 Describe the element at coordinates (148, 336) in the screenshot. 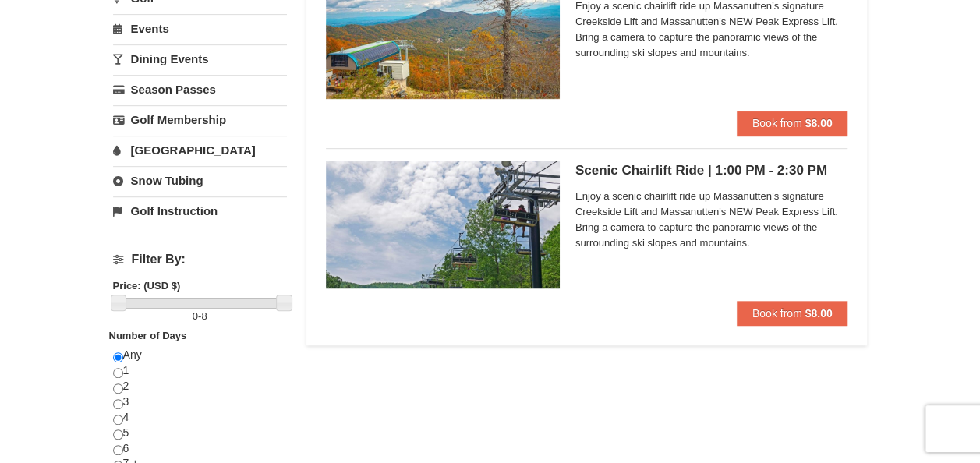

I see `strong: Number of Days` at that location.